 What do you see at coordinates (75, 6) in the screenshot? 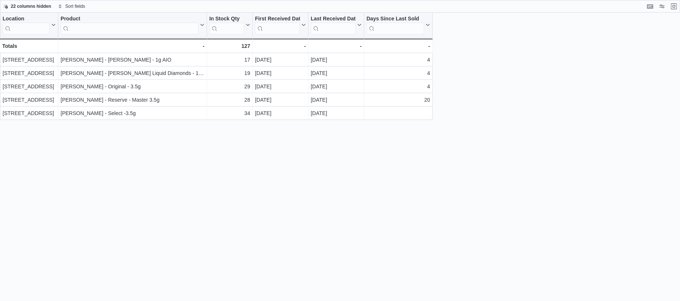
I see `span: Sort fields` at bounding box center [75, 6].